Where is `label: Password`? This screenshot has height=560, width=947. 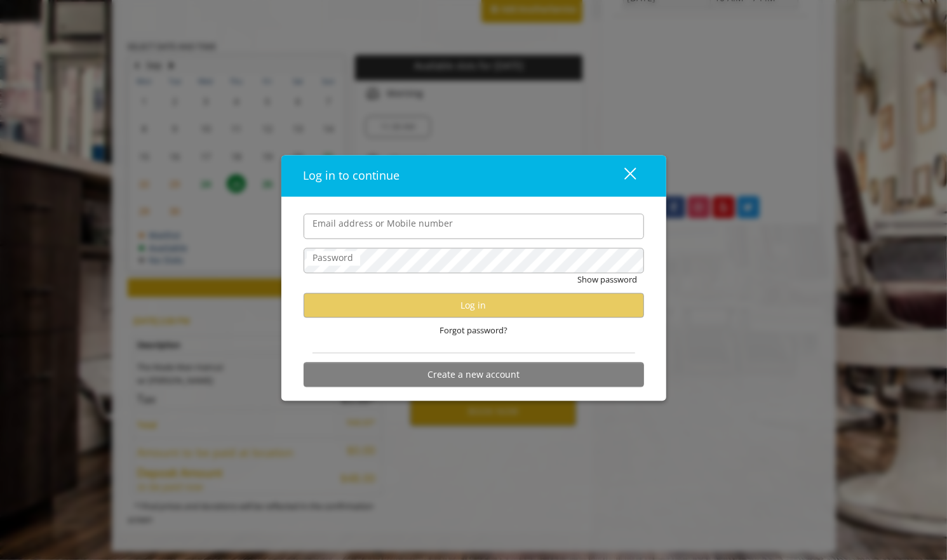
label: Password is located at coordinates (333, 259).